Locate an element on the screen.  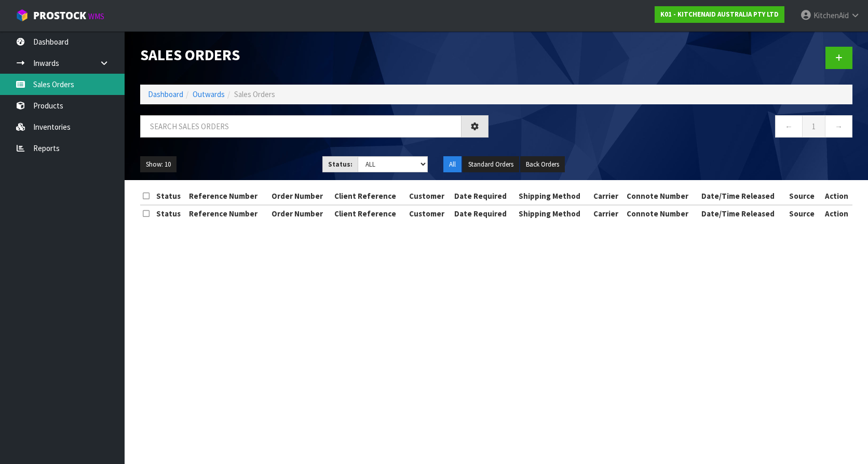
a: Dashboard is located at coordinates (165, 94).